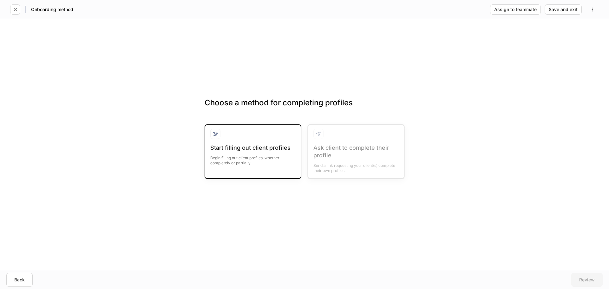  Describe the element at coordinates (52, 10) in the screenshot. I see `h5: Onboarding method` at that location.